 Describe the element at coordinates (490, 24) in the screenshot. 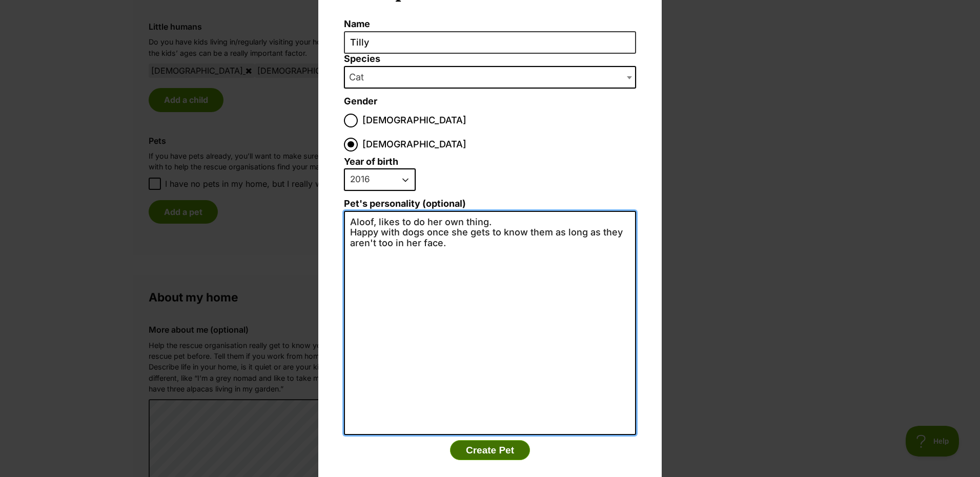

I see `label: Name` at that location.